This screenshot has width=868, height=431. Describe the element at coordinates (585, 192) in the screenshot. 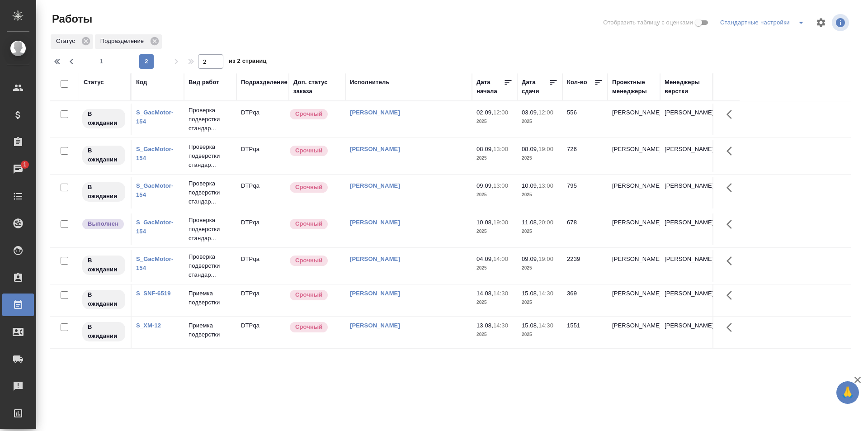

I see `td: 795` at that location.